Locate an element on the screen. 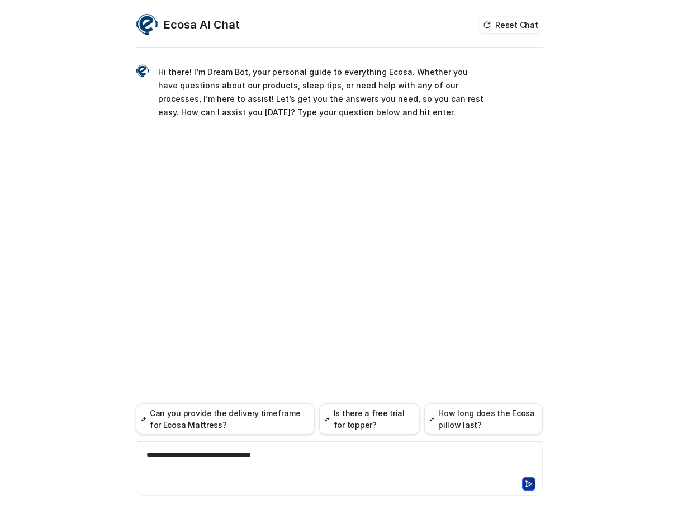 The height and width of the screenshot is (509, 678). button: Can you provide the delivery timeframe for Ecosa Mattress? is located at coordinates (225, 419).